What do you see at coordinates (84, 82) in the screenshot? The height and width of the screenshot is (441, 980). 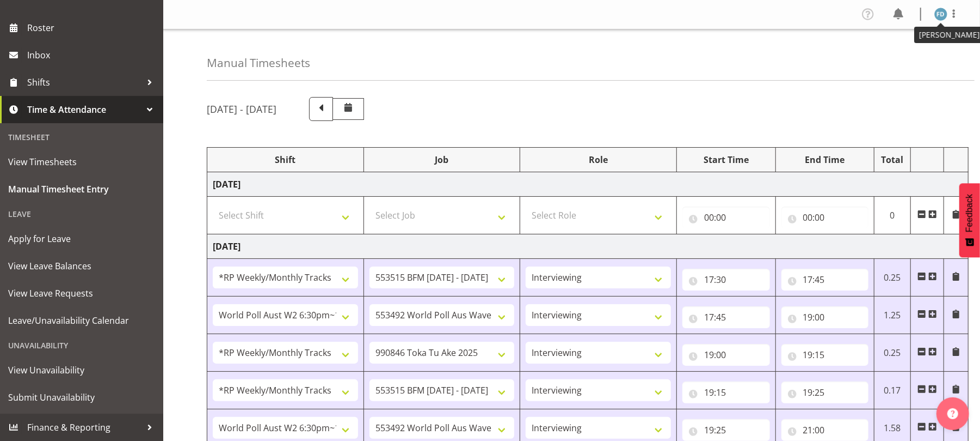 I see `span: Shifts` at bounding box center [84, 82].